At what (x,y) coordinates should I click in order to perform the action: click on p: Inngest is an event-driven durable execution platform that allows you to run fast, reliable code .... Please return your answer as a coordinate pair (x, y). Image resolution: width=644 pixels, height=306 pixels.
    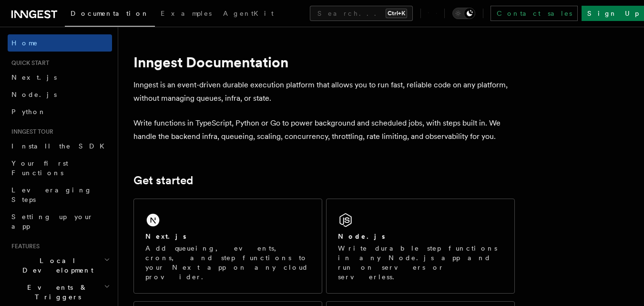
    Looking at the image, I should click on (324, 92).